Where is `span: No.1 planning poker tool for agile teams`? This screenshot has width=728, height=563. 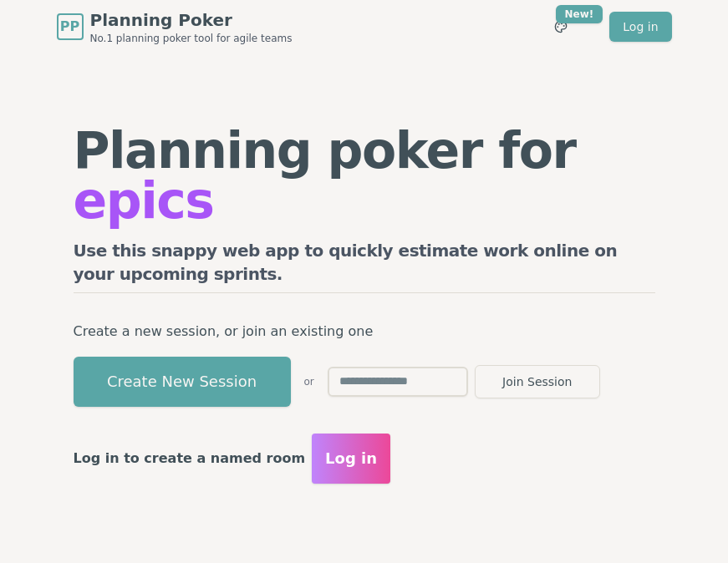
span: No.1 planning poker tool for agile teams is located at coordinates (191, 39).